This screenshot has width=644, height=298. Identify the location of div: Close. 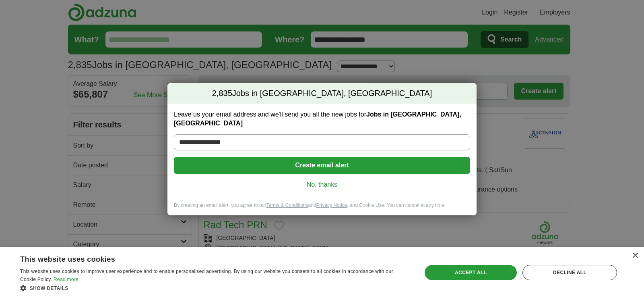
(635, 255).